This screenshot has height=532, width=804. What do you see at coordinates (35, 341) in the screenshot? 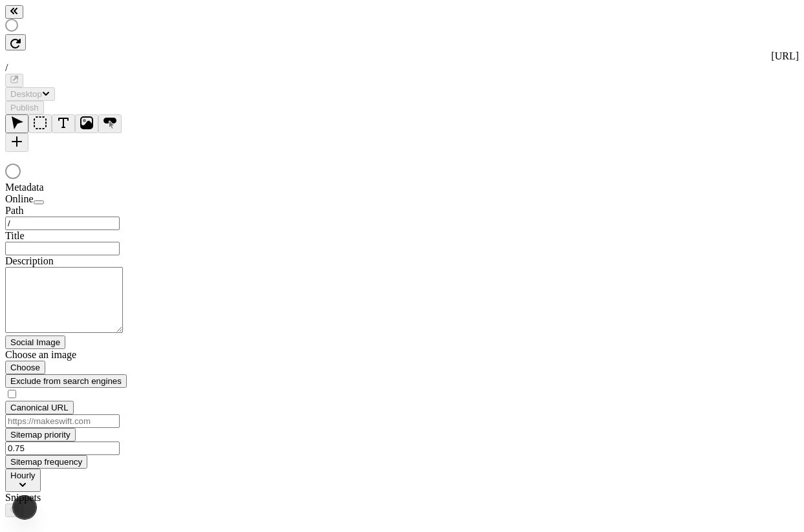
I see `button: Social Image` at bounding box center [35, 341].